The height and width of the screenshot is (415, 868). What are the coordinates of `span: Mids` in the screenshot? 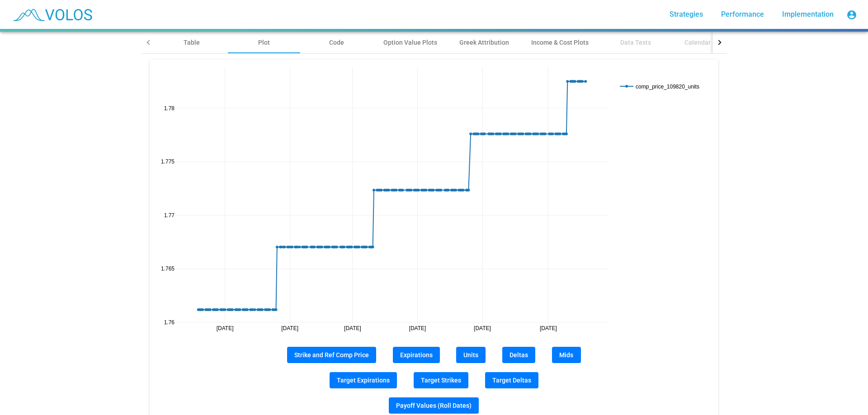 It's located at (566, 355).